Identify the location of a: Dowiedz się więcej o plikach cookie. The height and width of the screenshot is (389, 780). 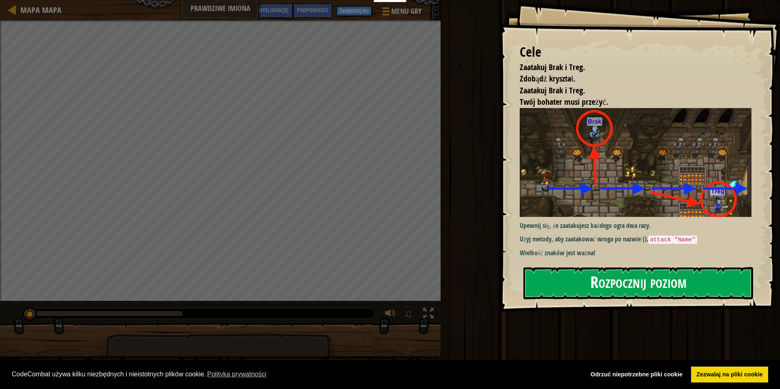
(237, 375).